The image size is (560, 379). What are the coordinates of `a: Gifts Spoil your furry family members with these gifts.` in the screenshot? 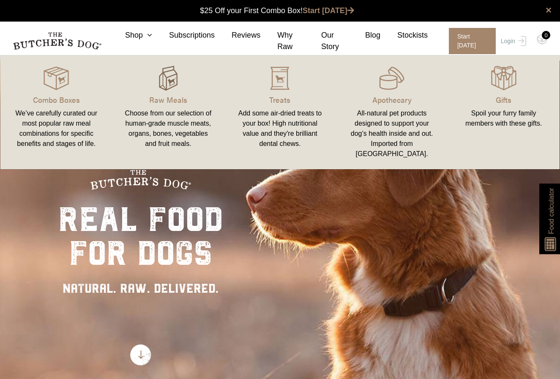 It's located at (503, 112).